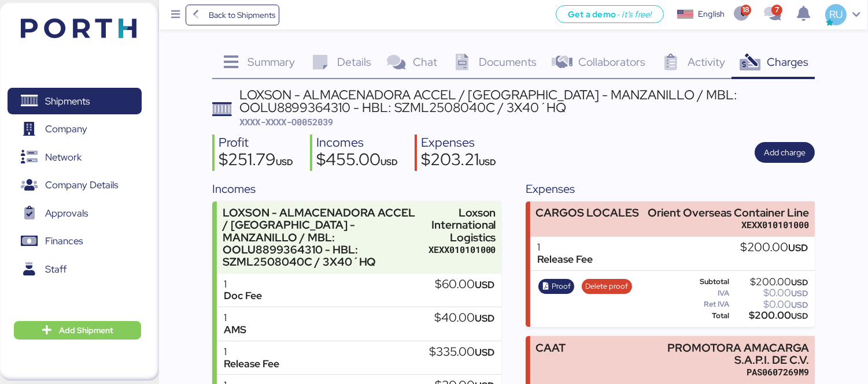 The width and height of the screenshot is (868, 384). I want to click on a: Finances, so click(75, 242).